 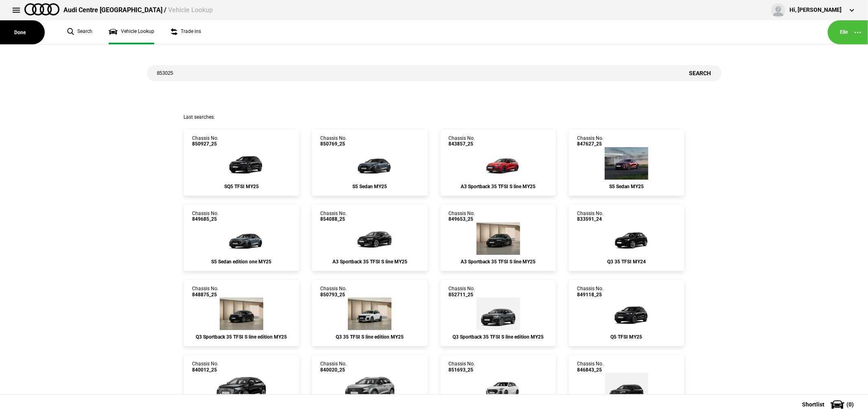 What do you see at coordinates (370, 337) in the screenshot?
I see `div: Q3 35 TFSI S line edition MY25` at bounding box center [370, 337].